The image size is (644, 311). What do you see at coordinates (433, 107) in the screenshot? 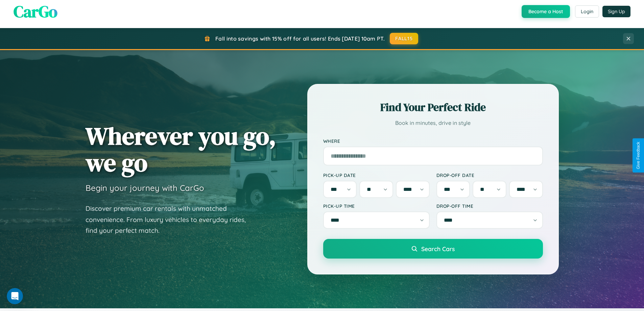
I see `h2: Find Your Perfect Ride` at bounding box center [433, 107].